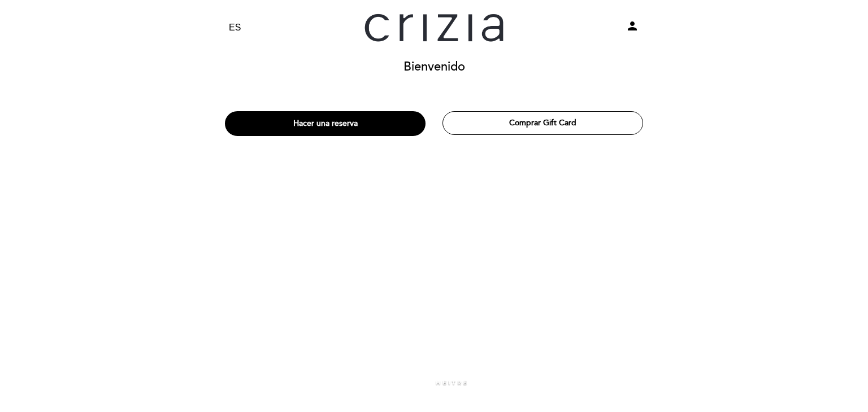 Image resolution: width=868 pixels, height=412 pixels. I want to click on a: Crizia, so click(434, 28).